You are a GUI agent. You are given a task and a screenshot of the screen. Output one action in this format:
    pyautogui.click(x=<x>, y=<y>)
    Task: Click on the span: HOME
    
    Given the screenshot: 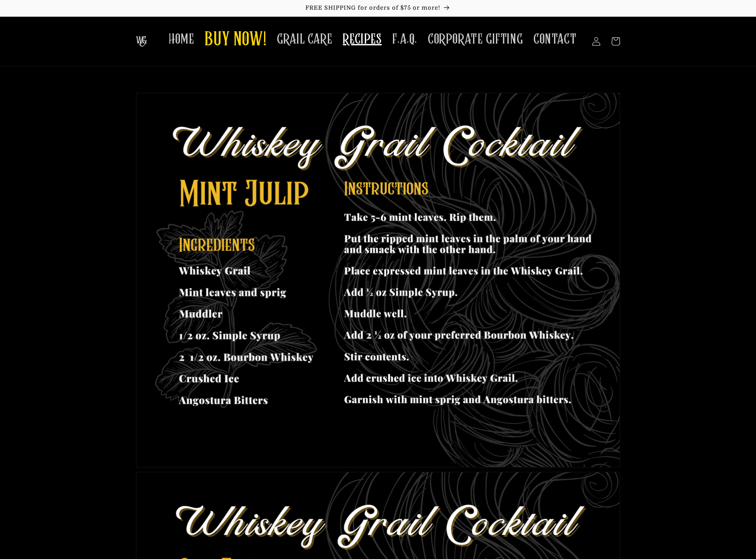 What is the action you would take?
    pyautogui.click(x=182, y=39)
    